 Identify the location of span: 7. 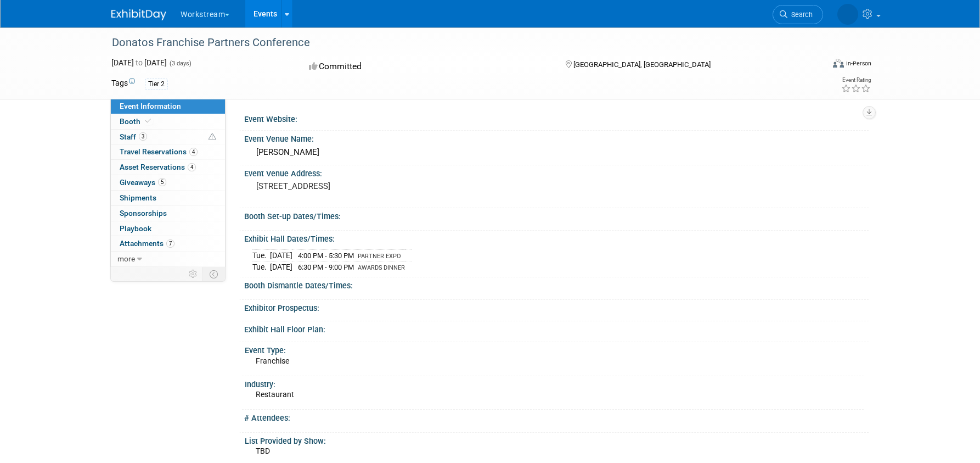
(170, 243).